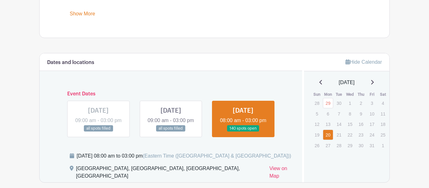 This screenshot has height=188, width=429. I want to click on p: 16, so click(361, 124).